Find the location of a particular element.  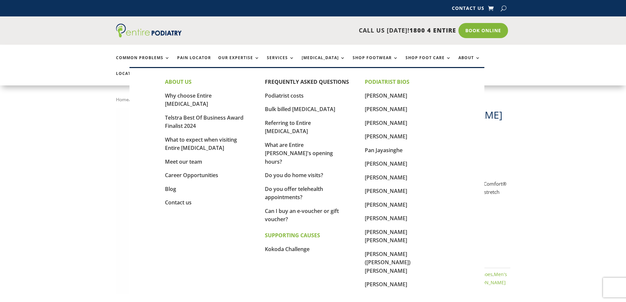

a: Pan Jayasinghe is located at coordinates (384, 150).